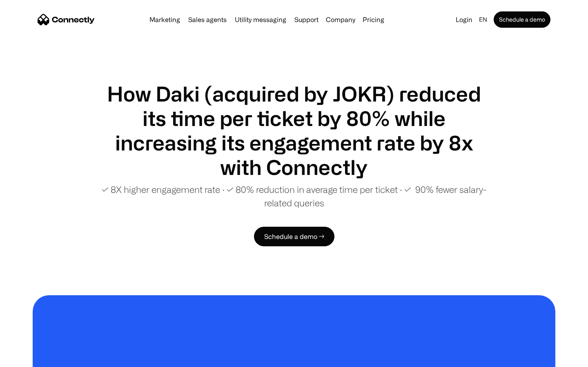  Describe the element at coordinates (294, 237) in the screenshot. I see `a: Schedule a demo →` at that location.